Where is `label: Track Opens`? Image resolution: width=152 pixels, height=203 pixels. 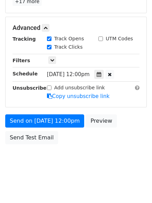 label: Track Opens is located at coordinates (69, 38).